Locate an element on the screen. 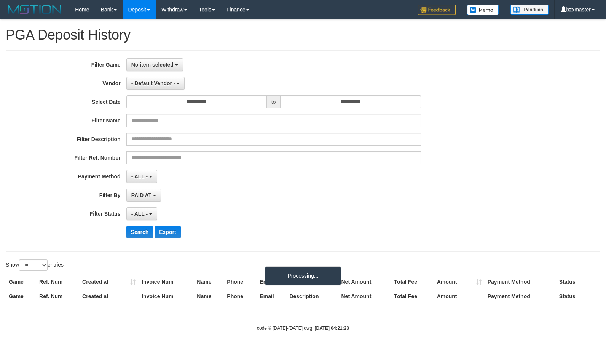  button: No item selected is located at coordinates (155, 65).